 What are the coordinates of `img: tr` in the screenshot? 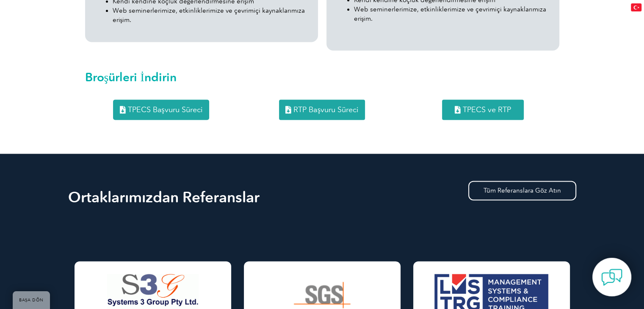 It's located at (635, 7).